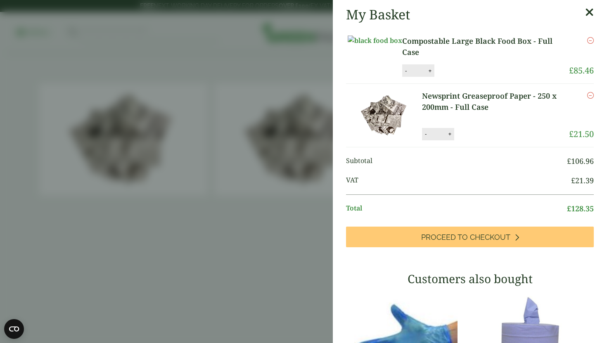 The image size is (607, 343). Describe the element at coordinates (495, 102) in the screenshot. I see `a: Newsprint Greaseproof Paper - 250 x 200mm - Full Case` at that location.